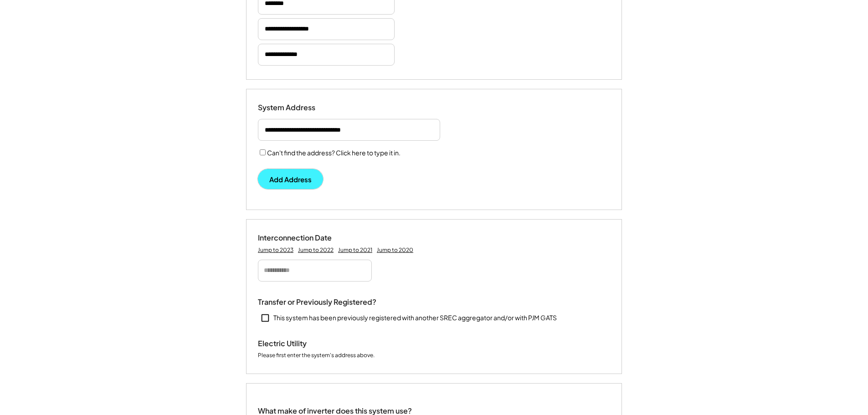  I want to click on label: Can't find the address? Click here to type it in., so click(333, 153).